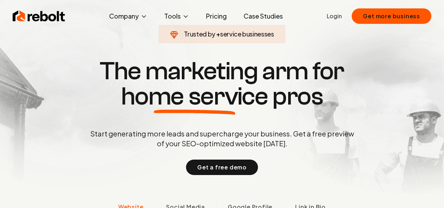 The height and width of the screenshot is (208, 444). Describe the element at coordinates (247, 34) in the screenshot. I see `span: service businesses` at that location.